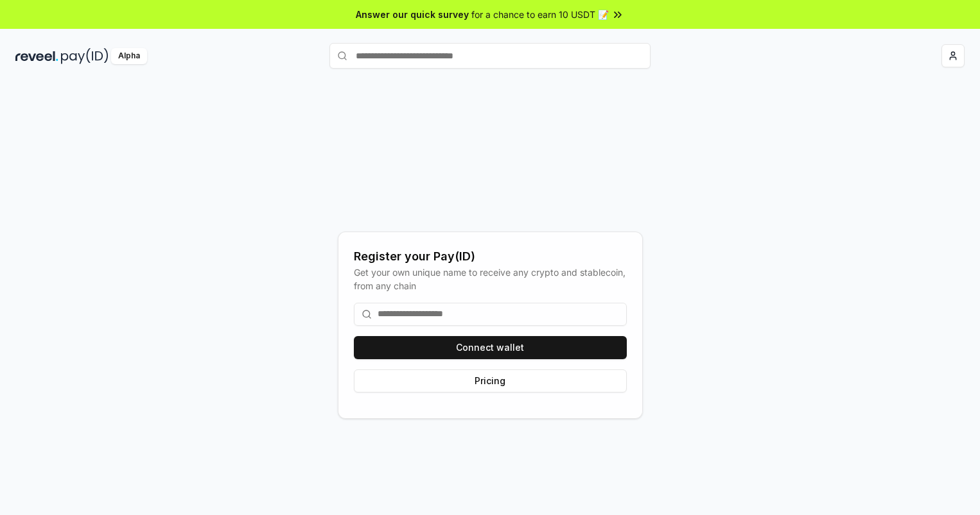  I want to click on div: Get your own unique name to receive any crypto and stablecoin, from any chain, so click(490, 279).